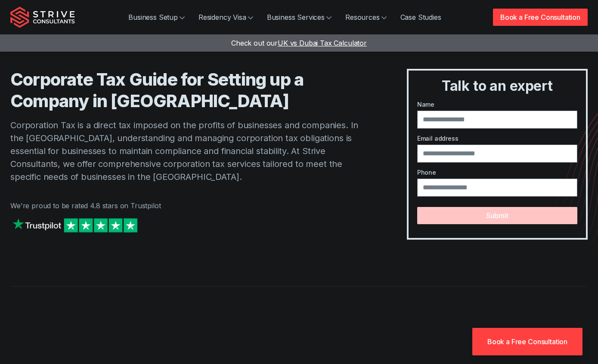  What do you see at coordinates (497, 86) in the screenshot?
I see `h3: Talk to an expert` at bounding box center [497, 86].